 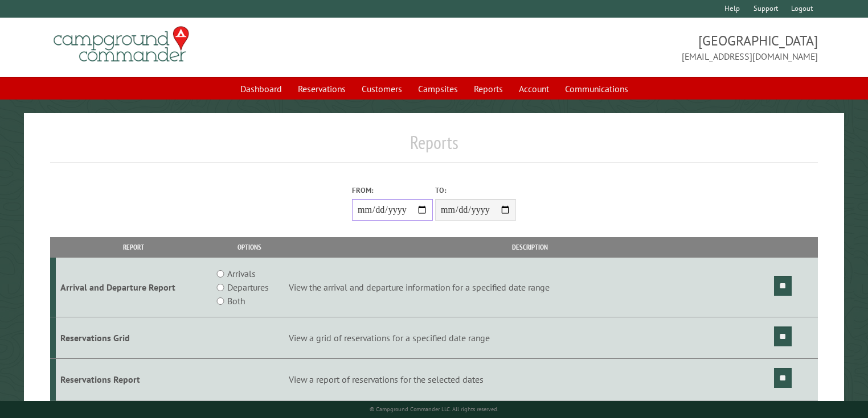 I want to click on td: View a report of reservations for the selected dates, so click(x=529, y=379).